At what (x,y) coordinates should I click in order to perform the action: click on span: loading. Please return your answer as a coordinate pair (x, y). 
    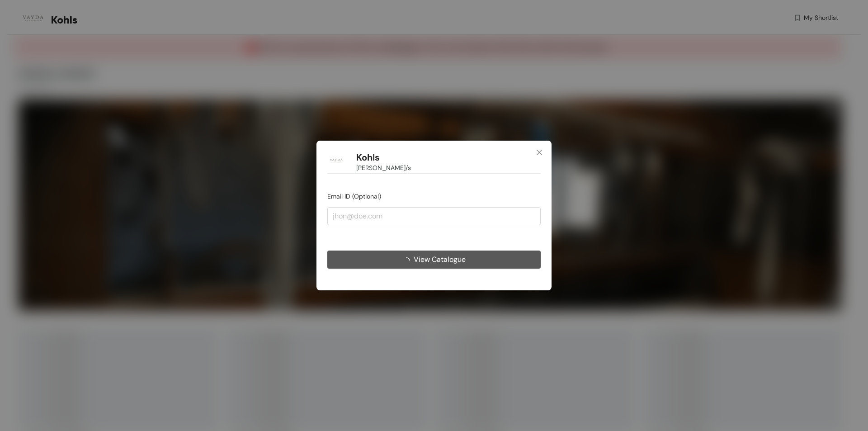
    Looking at the image, I should click on (408, 261).